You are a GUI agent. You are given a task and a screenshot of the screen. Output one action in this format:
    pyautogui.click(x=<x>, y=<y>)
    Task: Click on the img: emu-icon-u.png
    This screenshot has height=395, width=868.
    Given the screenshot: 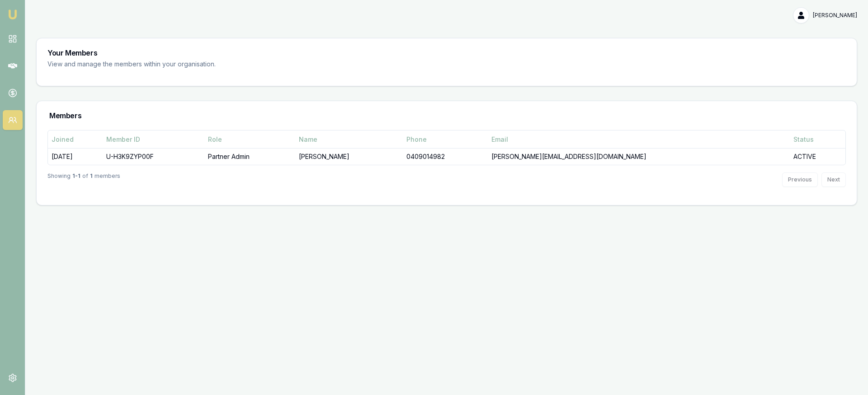 What is the action you would take?
    pyautogui.click(x=13, y=14)
    